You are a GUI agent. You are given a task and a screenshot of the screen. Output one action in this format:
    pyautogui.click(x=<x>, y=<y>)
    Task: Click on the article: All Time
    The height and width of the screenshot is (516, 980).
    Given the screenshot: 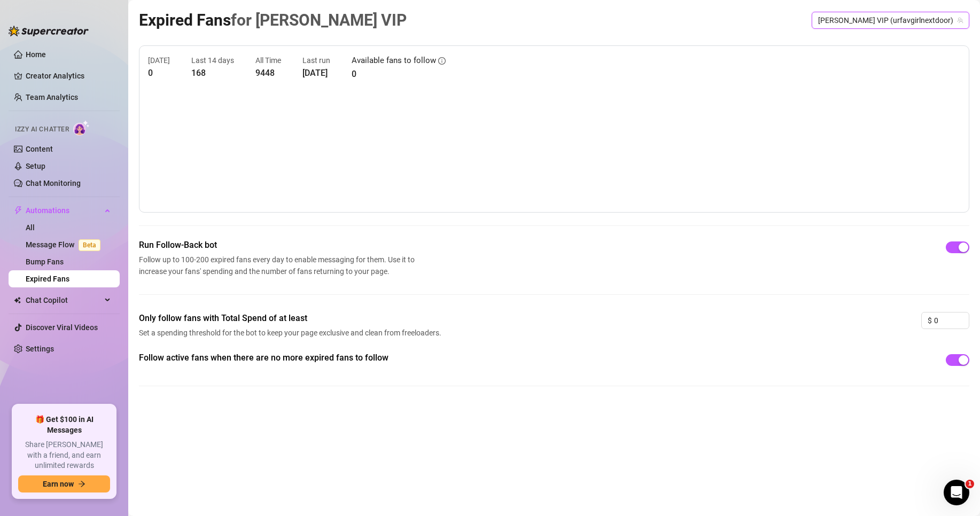 What is the action you would take?
    pyautogui.click(x=268, y=60)
    